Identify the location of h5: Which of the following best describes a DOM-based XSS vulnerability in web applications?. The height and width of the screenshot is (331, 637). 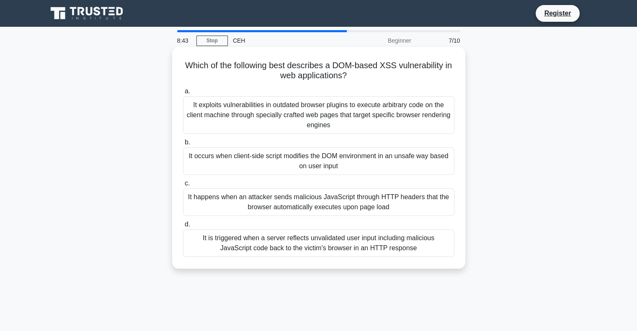
(319, 71).